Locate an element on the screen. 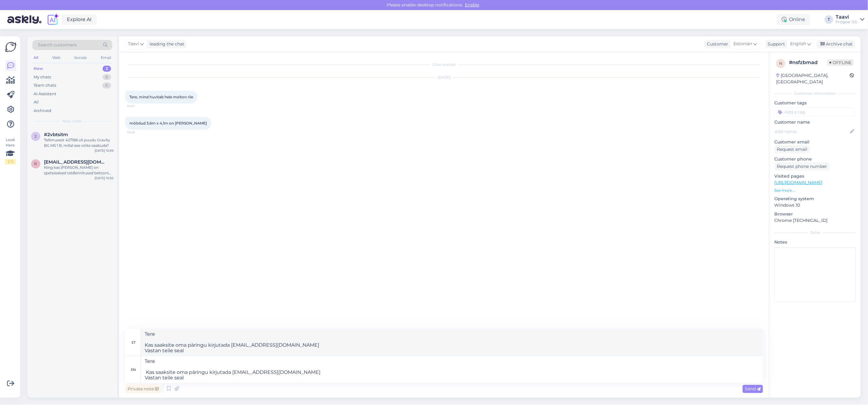 This screenshot has width=868, height=405. div: Private note is located at coordinates (143, 389).